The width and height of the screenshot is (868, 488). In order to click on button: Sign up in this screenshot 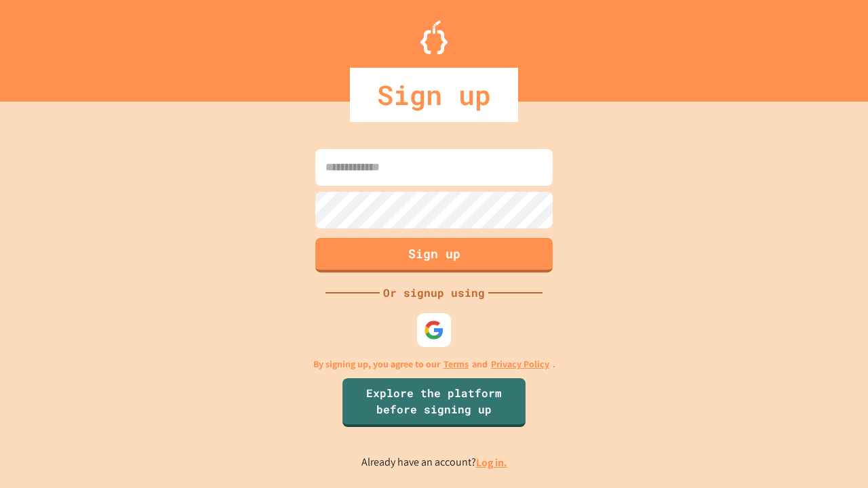, I will do `click(434, 255)`.